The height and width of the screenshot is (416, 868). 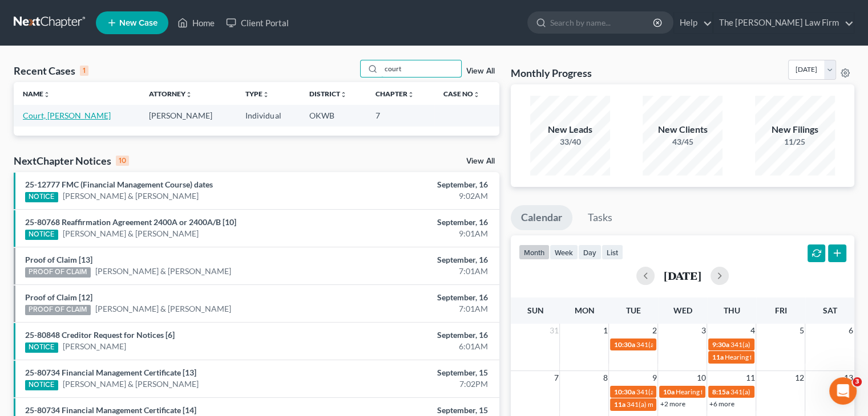 I want to click on span: Wed, so click(x=682, y=310).